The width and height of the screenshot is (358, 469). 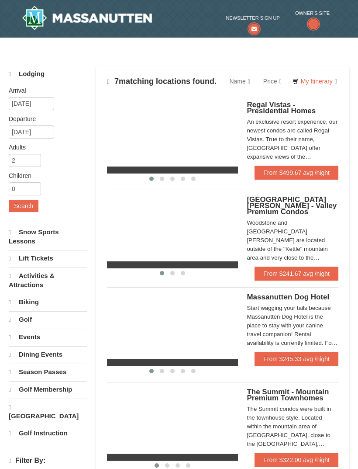 What do you see at coordinates (315, 81) in the screenshot?
I see `a: My Itinerary` at bounding box center [315, 81].